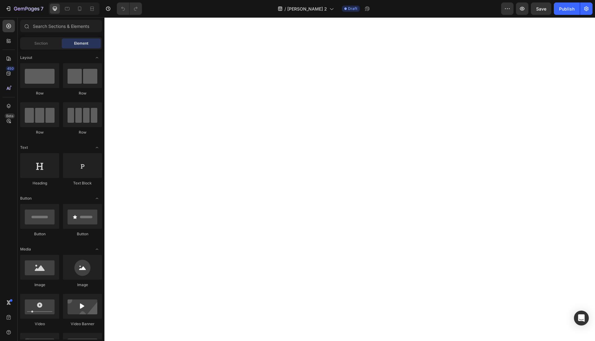  I want to click on div: Undo/Redo, so click(129, 9).